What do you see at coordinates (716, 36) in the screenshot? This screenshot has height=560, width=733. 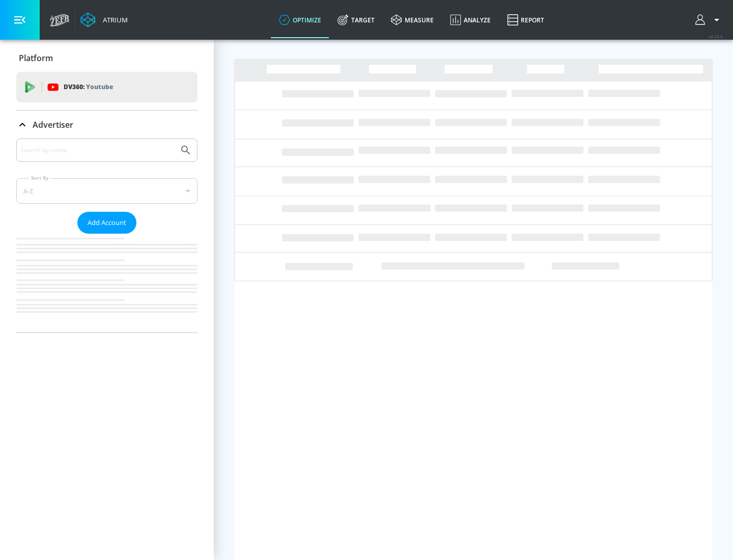 I see `span: v 4.25.4` at bounding box center [716, 36].